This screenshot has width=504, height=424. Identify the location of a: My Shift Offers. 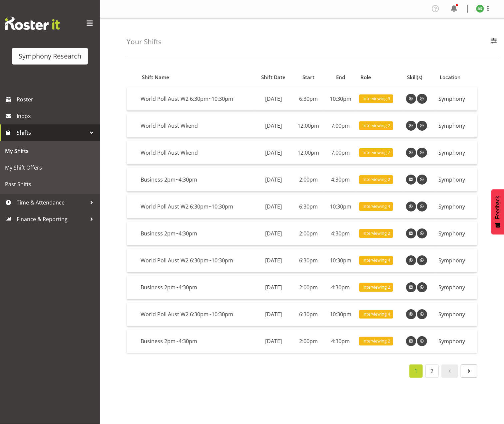
(50, 168).